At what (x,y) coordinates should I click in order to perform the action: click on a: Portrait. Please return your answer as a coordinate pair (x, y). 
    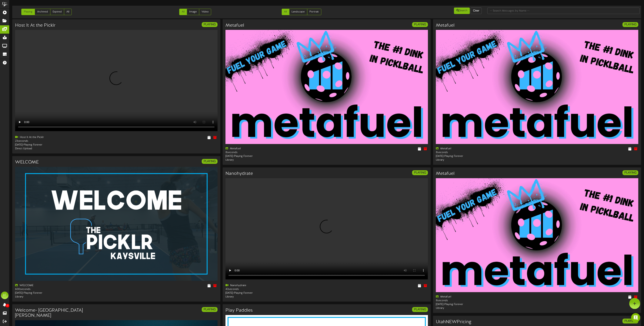
    Looking at the image, I should click on (314, 12).